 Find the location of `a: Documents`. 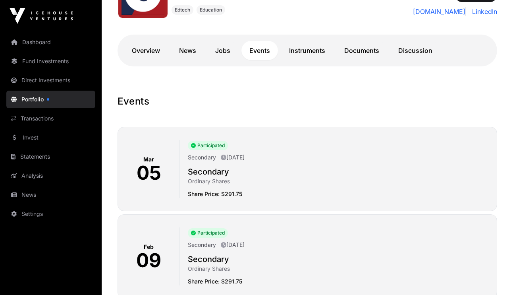

a: Documents is located at coordinates (362, 50).